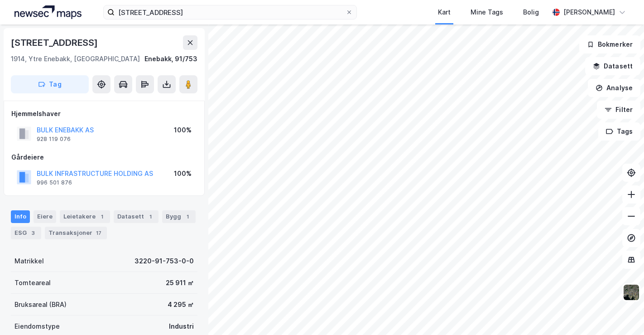 The height and width of the screenshot is (335, 644). I want to click on div: Industri, so click(181, 326).